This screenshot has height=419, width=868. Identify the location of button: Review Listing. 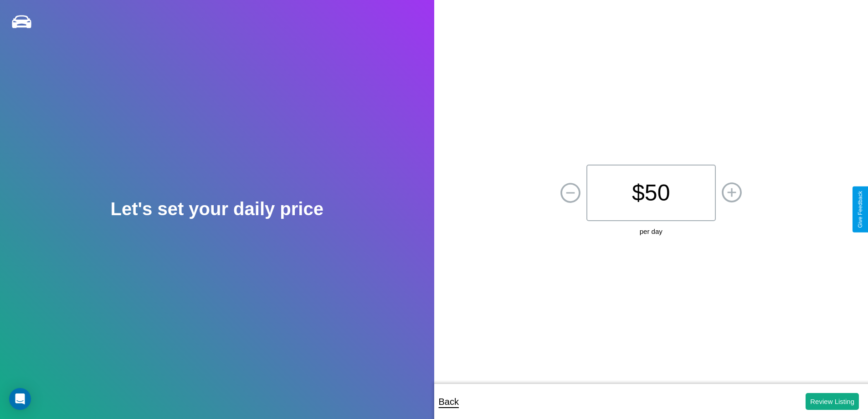
(832, 401).